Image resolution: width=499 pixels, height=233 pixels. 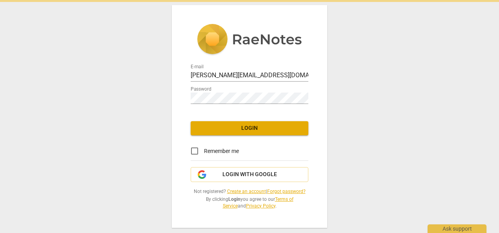 I want to click on a: Privacy Policy, so click(x=260, y=206).